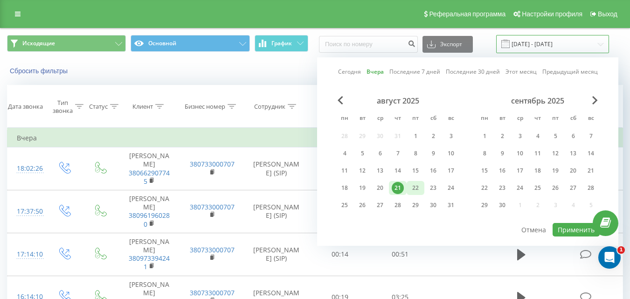 The image size is (630, 299). Describe the element at coordinates (212, 164) in the screenshot. I see `a: 380733000707` at that location.